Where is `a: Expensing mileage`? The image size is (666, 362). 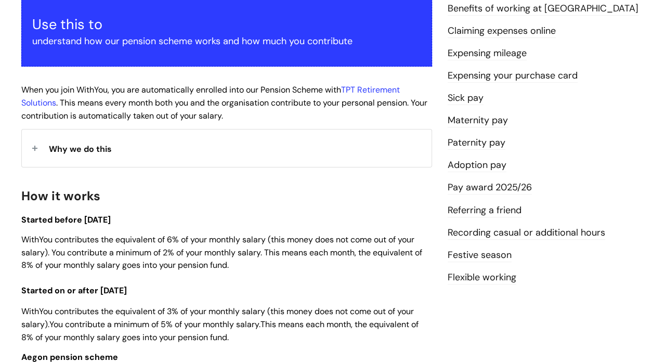 a: Expensing mileage is located at coordinates (487, 54).